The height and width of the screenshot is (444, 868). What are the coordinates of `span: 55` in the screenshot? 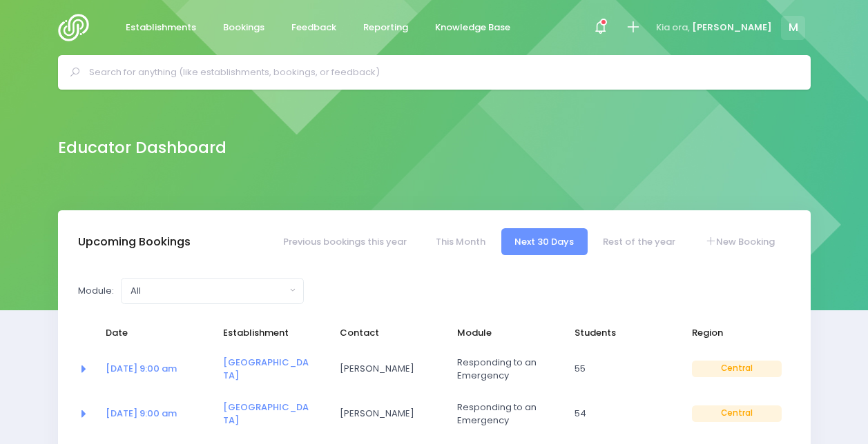 It's located at (619, 369).